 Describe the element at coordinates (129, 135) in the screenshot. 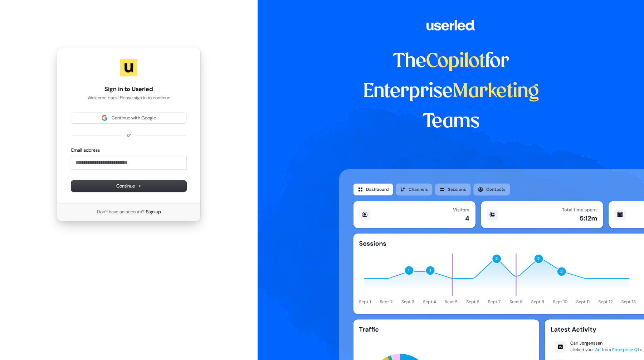

I see `p: or` at that location.